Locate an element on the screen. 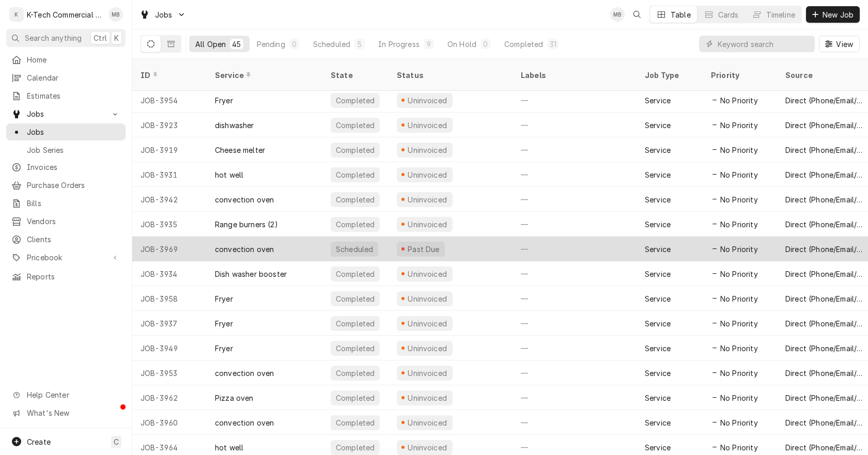 This screenshot has width=868, height=455. span: Invoices is located at coordinates (73, 166).